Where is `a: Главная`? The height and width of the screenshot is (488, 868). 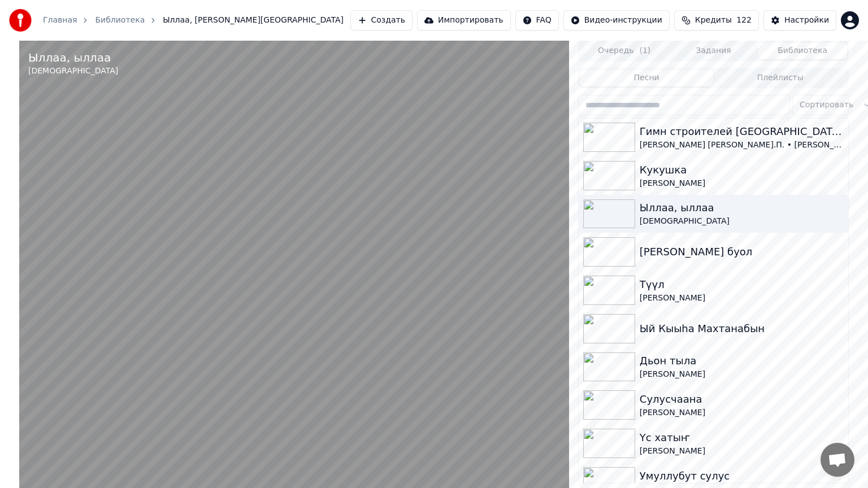 a: Главная is located at coordinates (60, 20).